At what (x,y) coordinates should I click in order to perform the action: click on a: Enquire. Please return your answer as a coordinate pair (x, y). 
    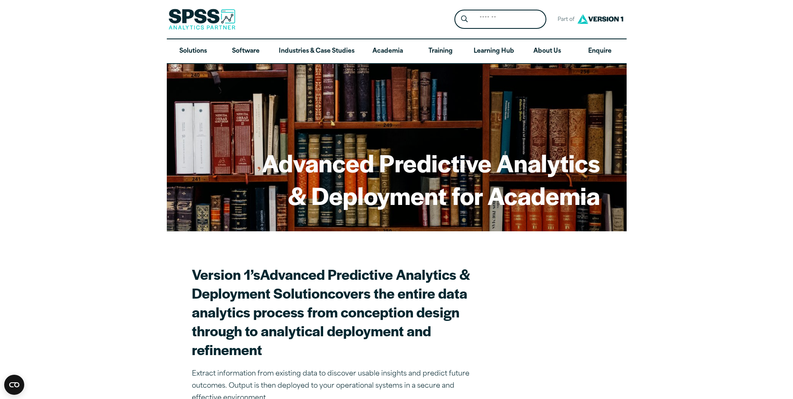
    Looking at the image, I should click on (600, 51).